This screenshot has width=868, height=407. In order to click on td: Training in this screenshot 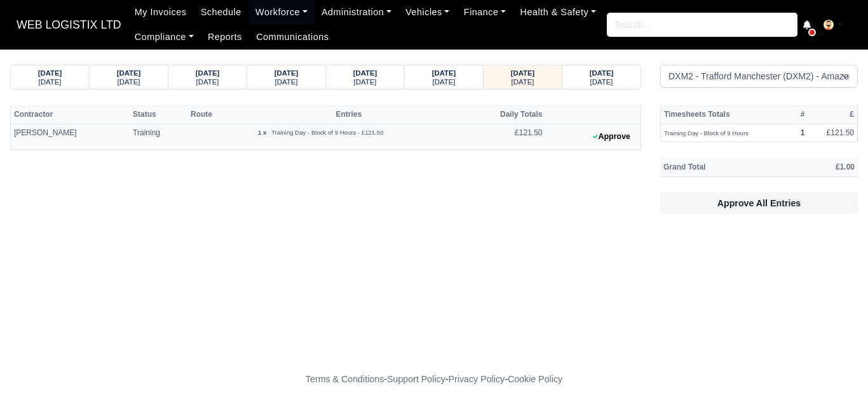, I will do `click(158, 137)`.